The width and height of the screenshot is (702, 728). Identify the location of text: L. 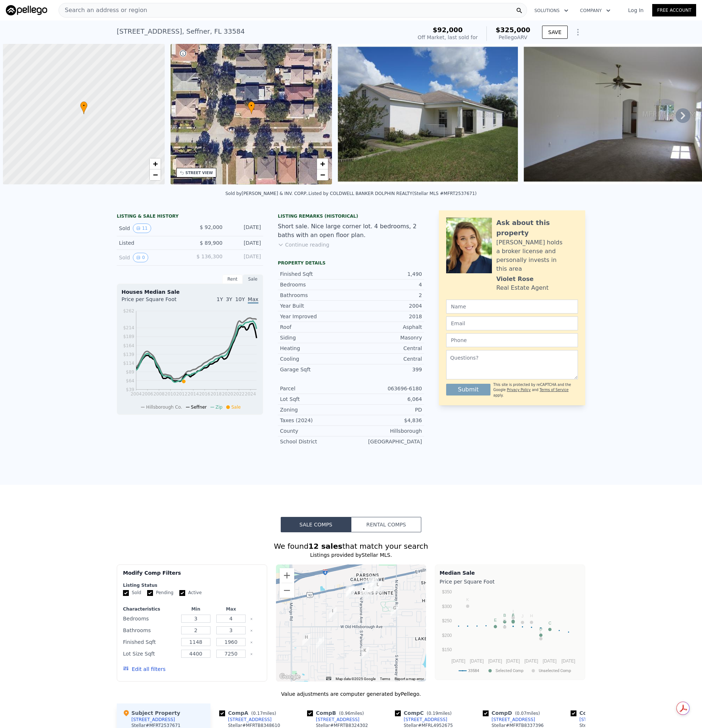
(541, 632).